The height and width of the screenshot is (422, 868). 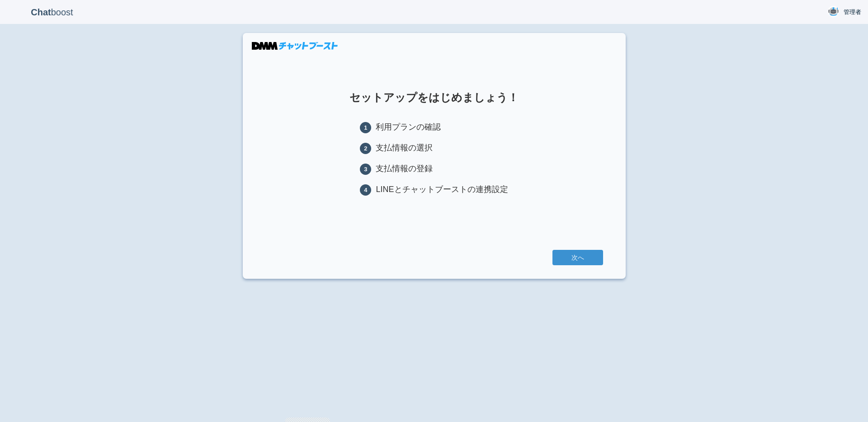 What do you see at coordinates (41, 12) in the screenshot?
I see `b: Chat` at bounding box center [41, 12].